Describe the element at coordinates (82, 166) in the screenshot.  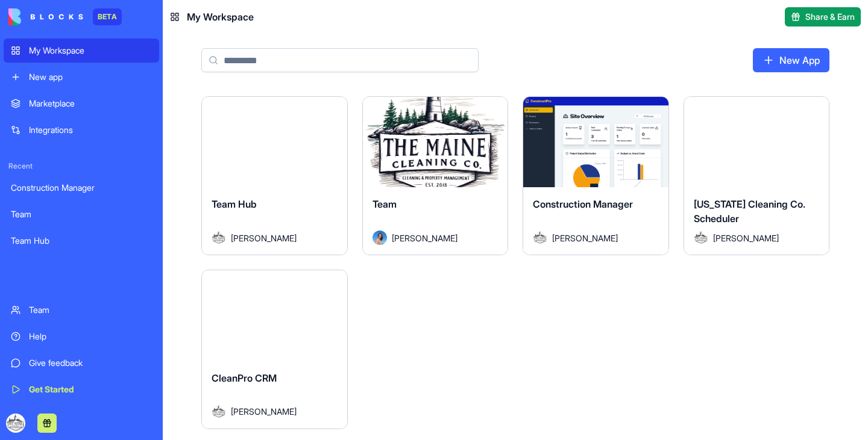
I see `span: Recent` at that location.